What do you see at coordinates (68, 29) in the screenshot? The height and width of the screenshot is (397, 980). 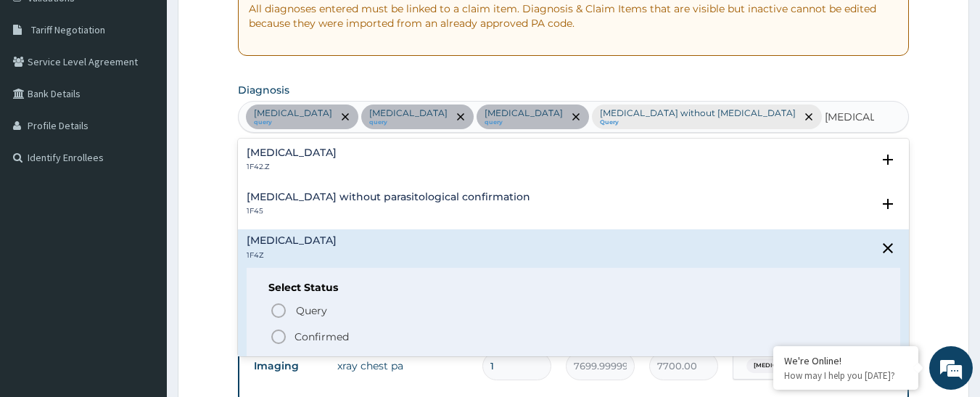 I see `span: Tariff Negotiation` at bounding box center [68, 29].